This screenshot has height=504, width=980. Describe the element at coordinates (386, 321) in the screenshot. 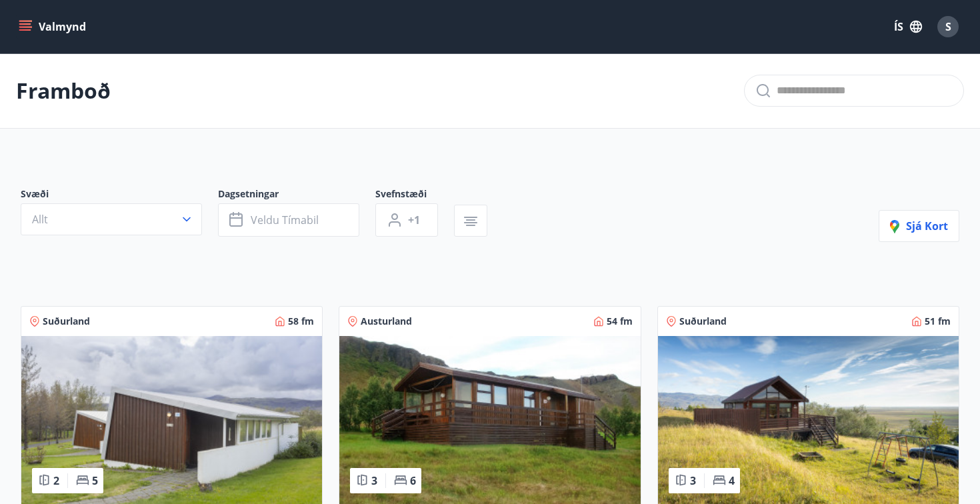

I see `span: Austurland` at that location.